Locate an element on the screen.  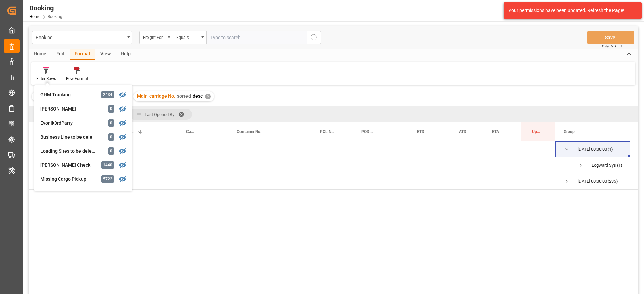
span: Container No. is located at coordinates (249, 131).